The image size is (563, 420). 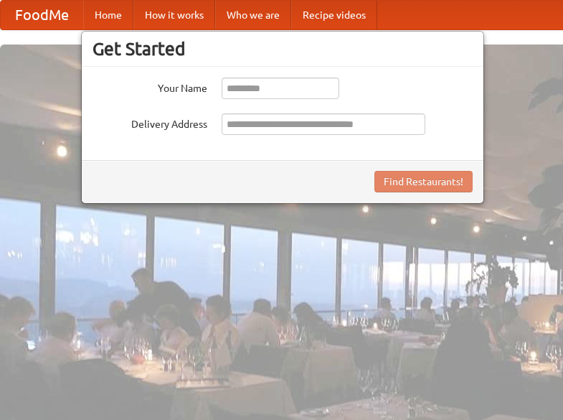 What do you see at coordinates (283, 49) in the screenshot?
I see `h3: Get Started` at bounding box center [283, 49].